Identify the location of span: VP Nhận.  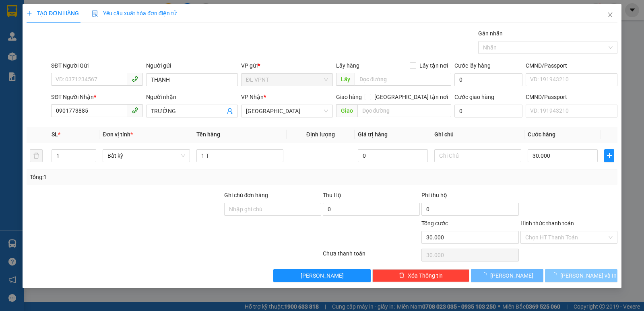
(253, 97).